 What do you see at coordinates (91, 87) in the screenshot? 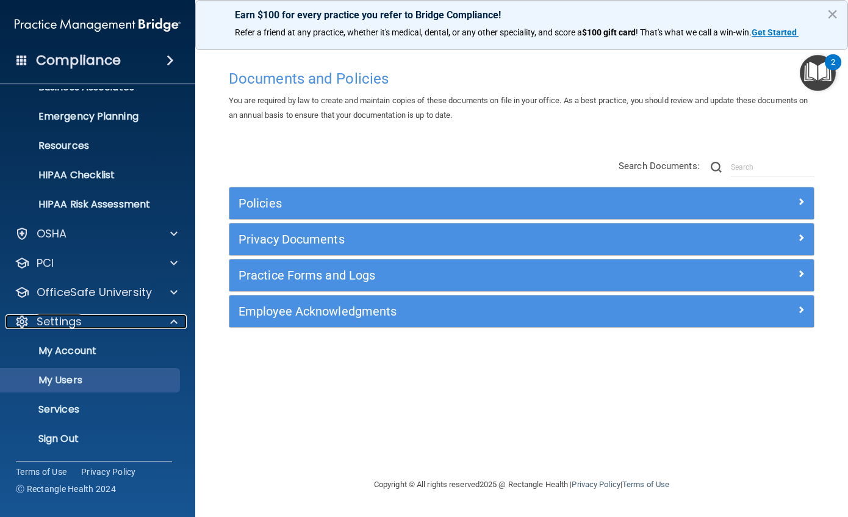
I see `p: Business Associates` at bounding box center [91, 87].